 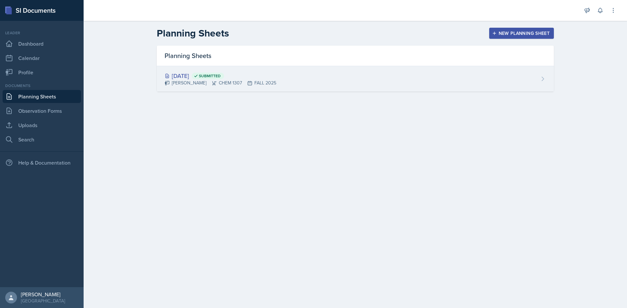 I want to click on div: New Planning Sheet, so click(x=521, y=33).